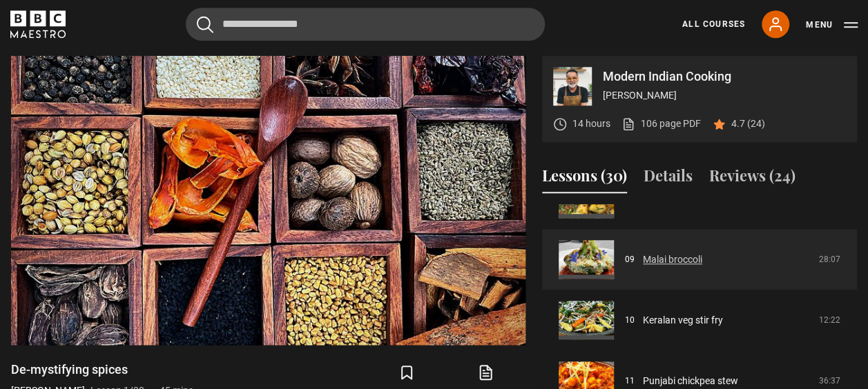 This screenshot has width=868, height=389. I want to click on svg: BBC Maestro, so click(38, 24).